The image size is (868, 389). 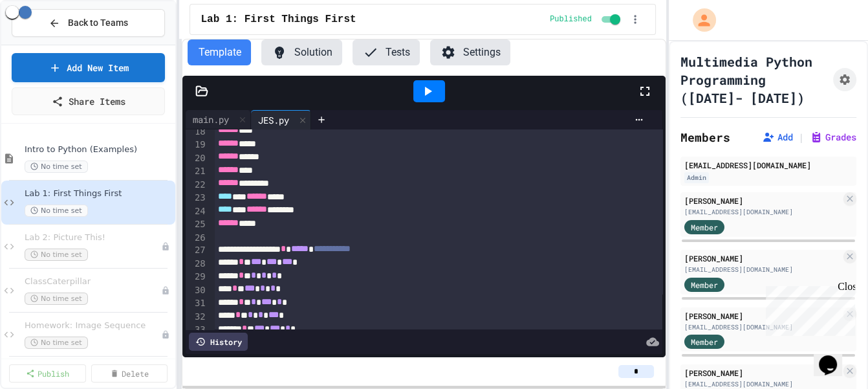 I want to click on div: 19, so click(x=196, y=145).